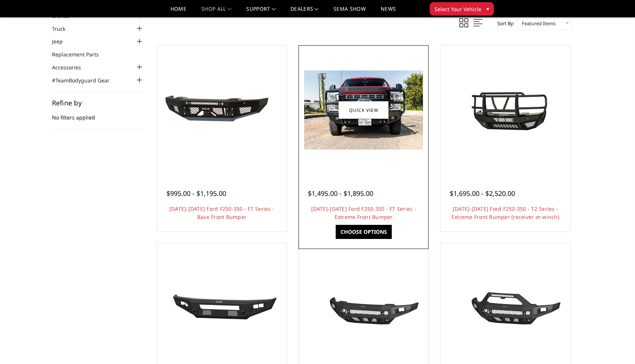 The image size is (635, 364). I want to click on a: Truck, so click(63, 29).